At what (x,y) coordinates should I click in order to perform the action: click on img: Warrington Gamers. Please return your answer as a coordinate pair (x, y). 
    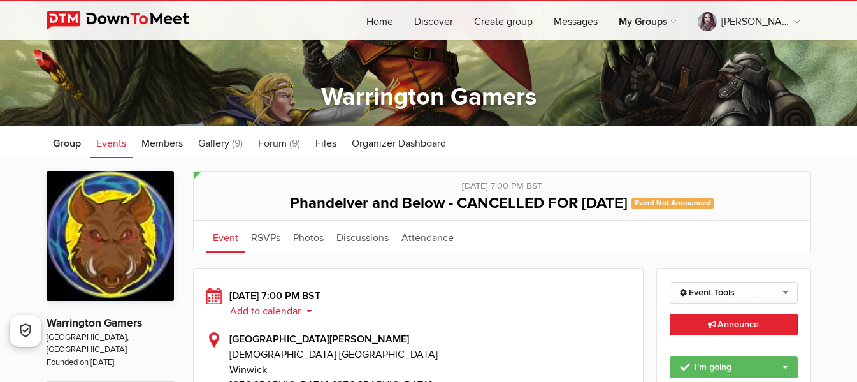
    Looking at the image, I should click on (110, 236).